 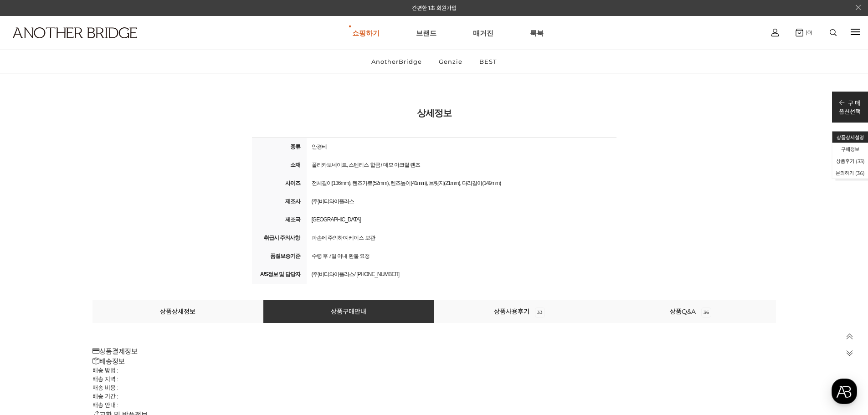 I want to click on p: 구 매, so click(x=850, y=103).